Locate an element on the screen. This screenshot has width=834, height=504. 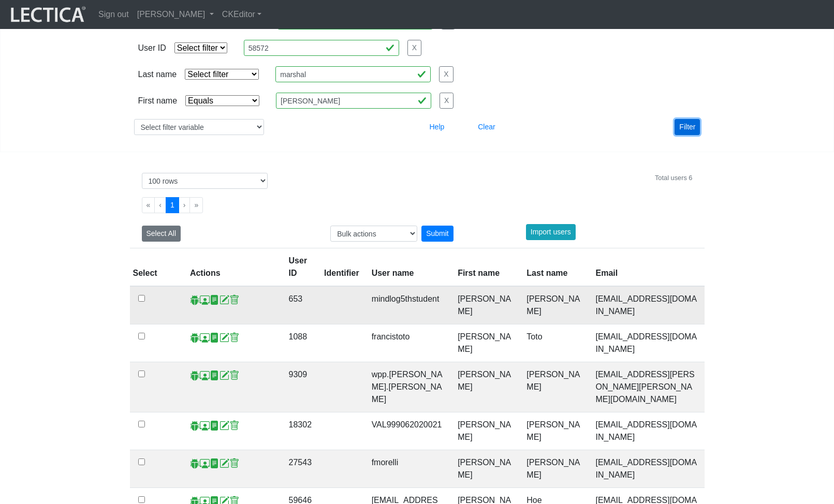
th: Email is located at coordinates (648, 268).